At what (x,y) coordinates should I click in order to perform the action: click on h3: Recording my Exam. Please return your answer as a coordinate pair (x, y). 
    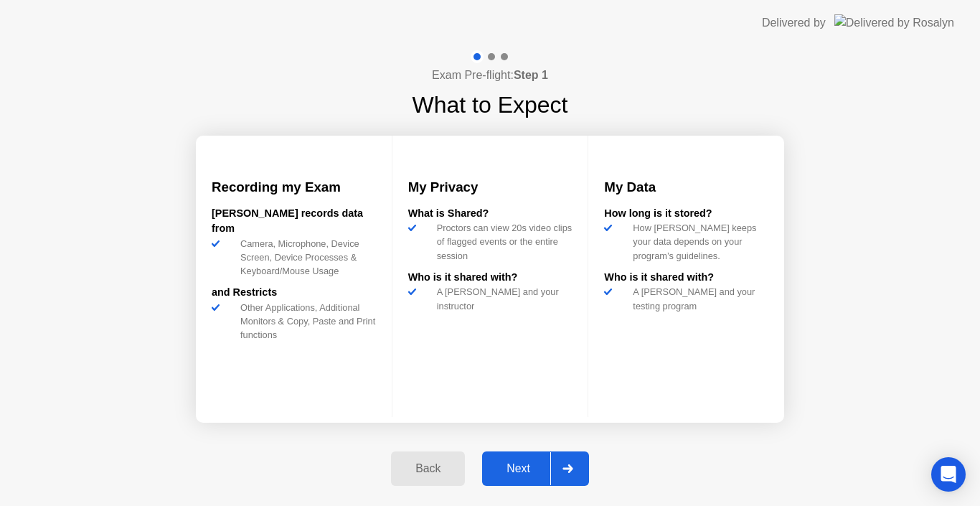
    Looking at the image, I should click on (293, 187).